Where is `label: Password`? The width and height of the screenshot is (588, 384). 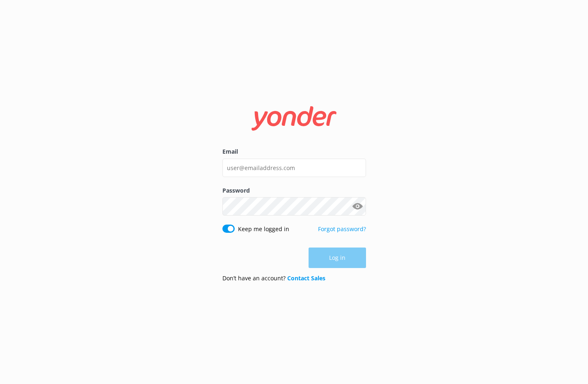
label: Password is located at coordinates (294, 191).